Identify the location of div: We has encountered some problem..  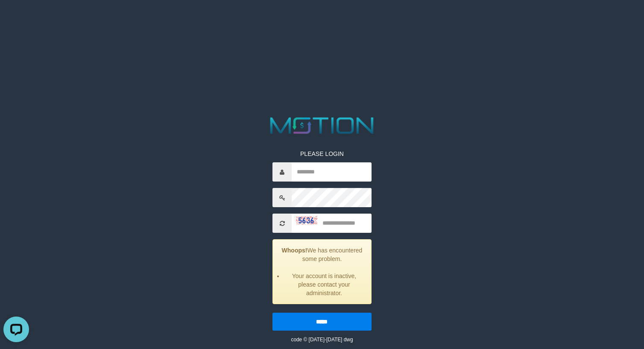
(322, 272).